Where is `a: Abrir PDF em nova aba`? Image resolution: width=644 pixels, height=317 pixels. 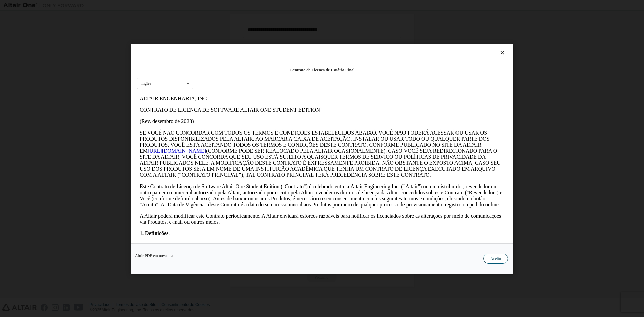 a: Abrir PDF em nova aba is located at coordinates (154, 255).